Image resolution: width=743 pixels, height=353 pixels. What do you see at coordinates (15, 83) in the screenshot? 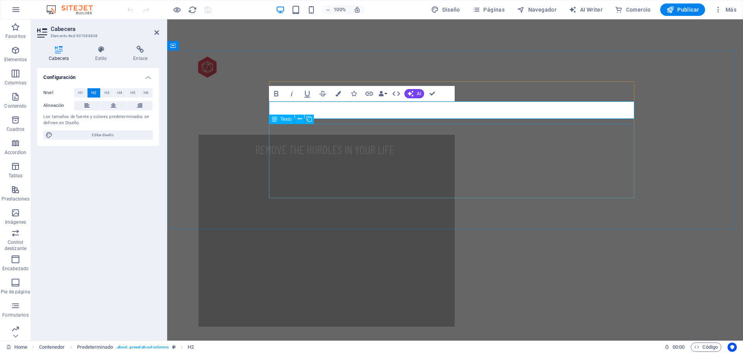
I see `p: Columnas` at bounding box center [15, 83].